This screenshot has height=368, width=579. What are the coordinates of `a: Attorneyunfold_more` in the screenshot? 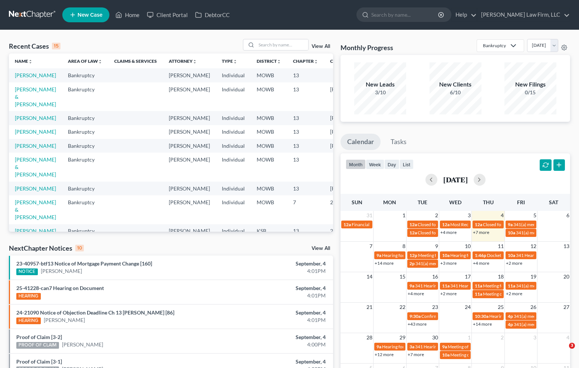 It's located at (183, 61).